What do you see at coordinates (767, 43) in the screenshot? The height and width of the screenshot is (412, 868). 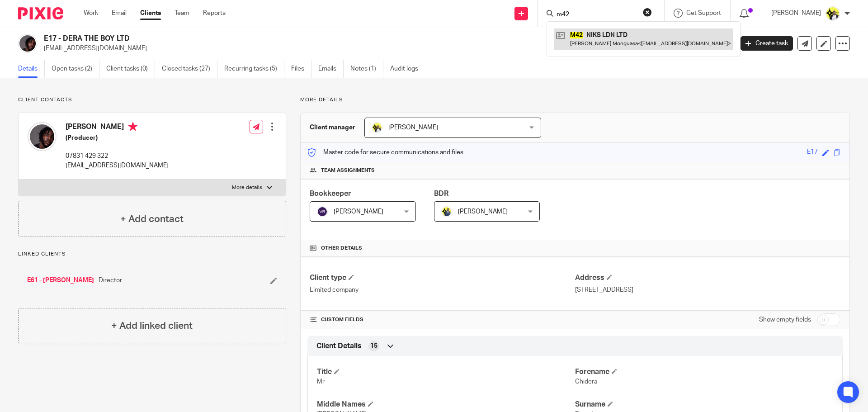 I see `a: Create task` at bounding box center [767, 43].